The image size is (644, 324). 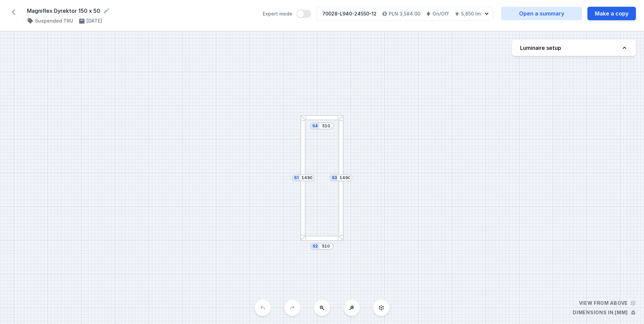 I want to click on button: 70028-L940-24550-12PLN 3,584.00On/Off5,850 lm, so click(x=405, y=14).